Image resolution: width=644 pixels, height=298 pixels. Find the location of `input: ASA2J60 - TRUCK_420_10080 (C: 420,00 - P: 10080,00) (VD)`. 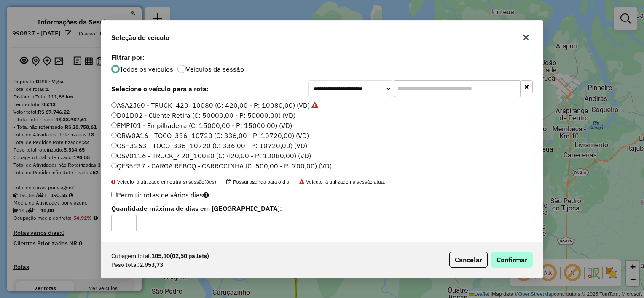

input: ASA2J60 - TRUCK_420_10080 (C: 420,00 - P: 10080,00) (VD) is located at coordinates (114, 105).